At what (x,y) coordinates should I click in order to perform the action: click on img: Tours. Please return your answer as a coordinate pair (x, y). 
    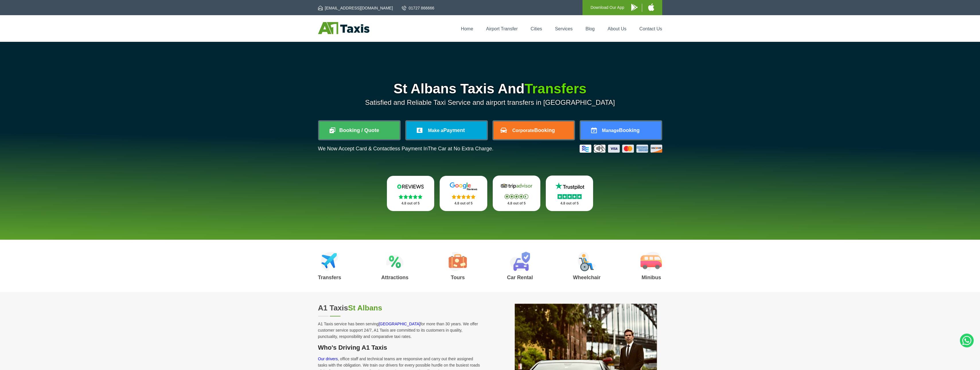
    Looking at the image, I should click on (457, 261).